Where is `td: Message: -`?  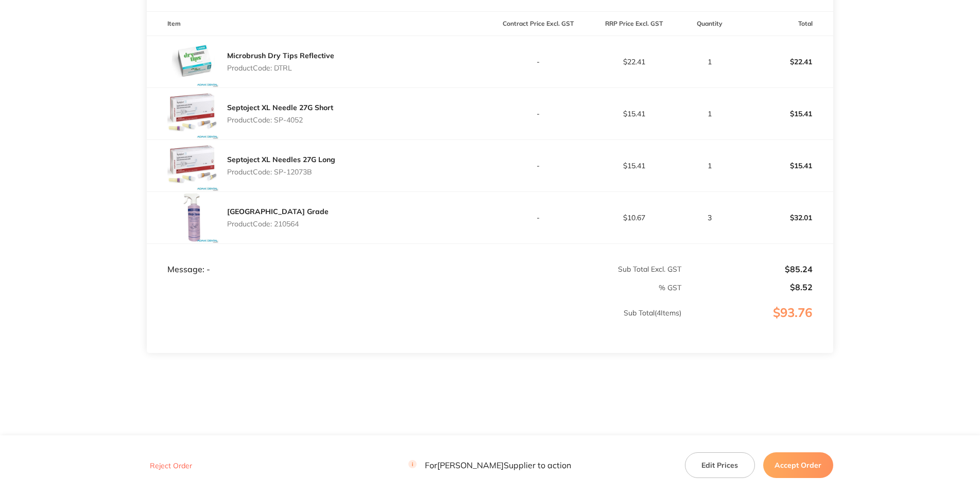
td: Message: - is located at coordinates (318, 259).